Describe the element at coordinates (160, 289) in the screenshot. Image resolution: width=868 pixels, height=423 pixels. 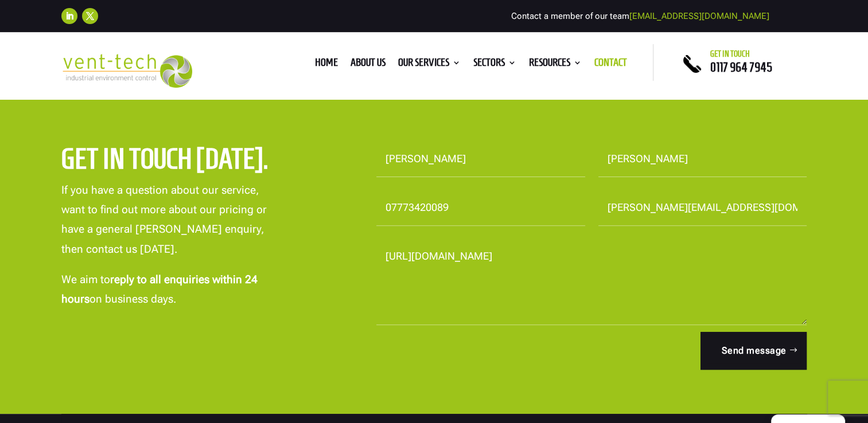
I see `strong: reply to all enquiries within 24 hours` at that location.